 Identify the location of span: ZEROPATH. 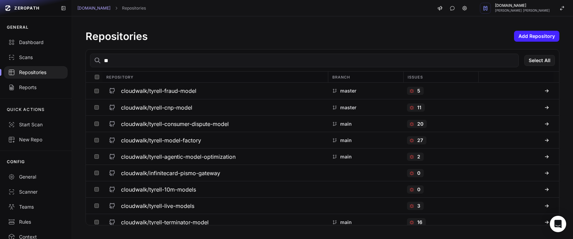
(27, 8).